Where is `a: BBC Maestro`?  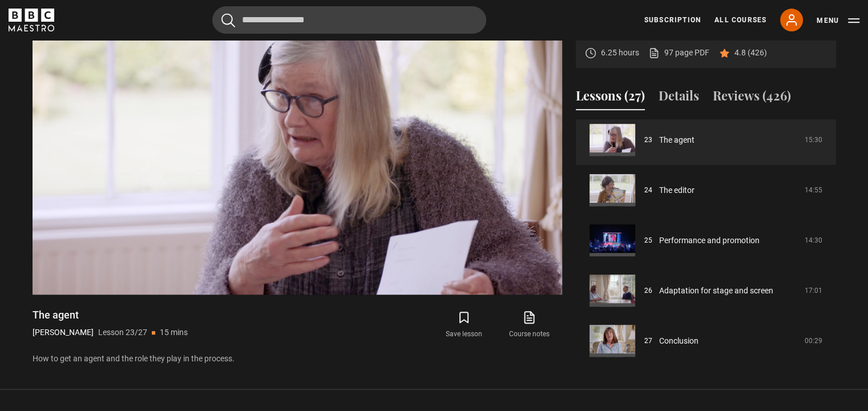
a: BBC Maestro is located at coordinates (32, 20).